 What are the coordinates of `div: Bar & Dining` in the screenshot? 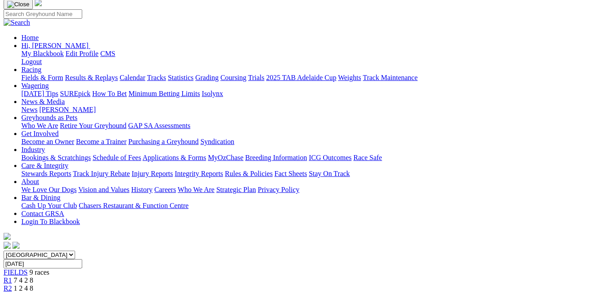 It's located at (314, 206).